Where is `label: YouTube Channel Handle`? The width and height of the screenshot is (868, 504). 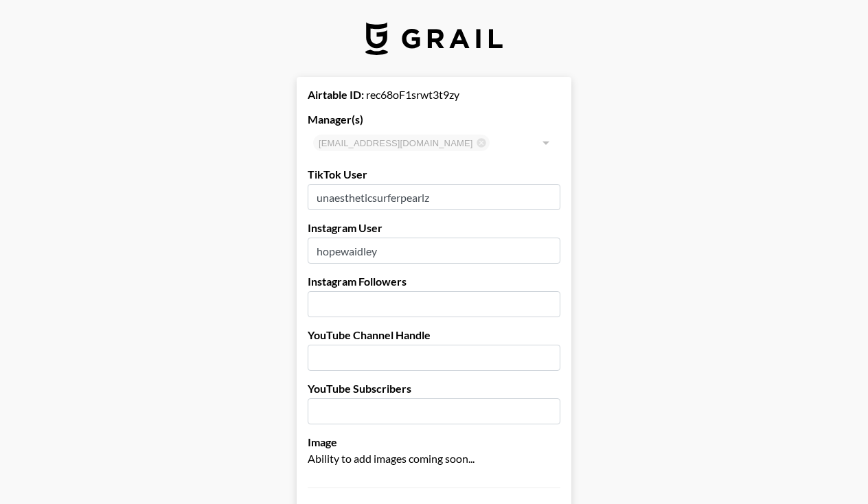
label: YouTube Channel Handle is located at coordinates (434, 335).